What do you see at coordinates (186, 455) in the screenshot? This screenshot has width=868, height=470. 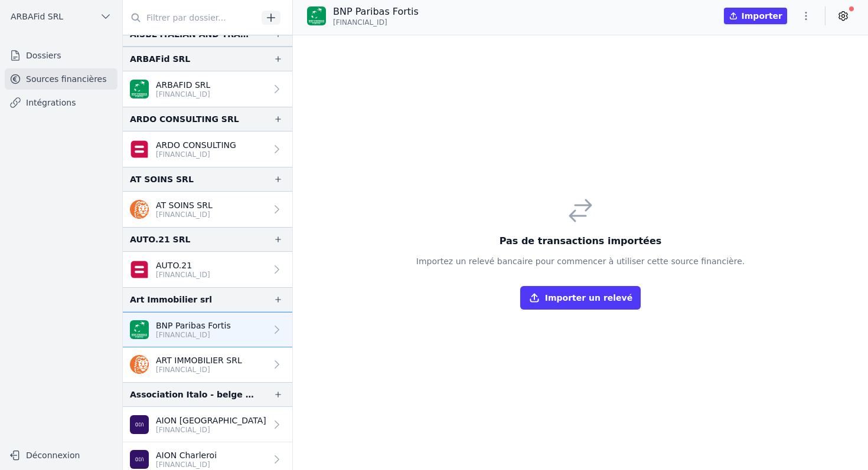 I see `p: AION Charleroi` at bounding box center [186, 455].